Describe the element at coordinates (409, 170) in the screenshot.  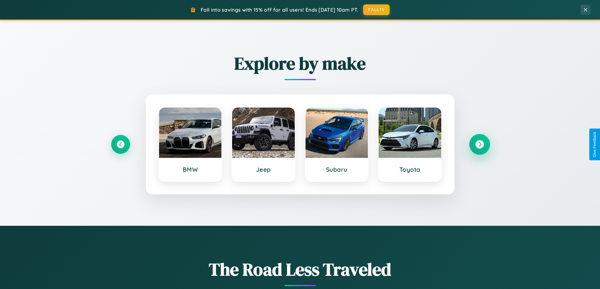
I see `h3: Toyota` at that location.